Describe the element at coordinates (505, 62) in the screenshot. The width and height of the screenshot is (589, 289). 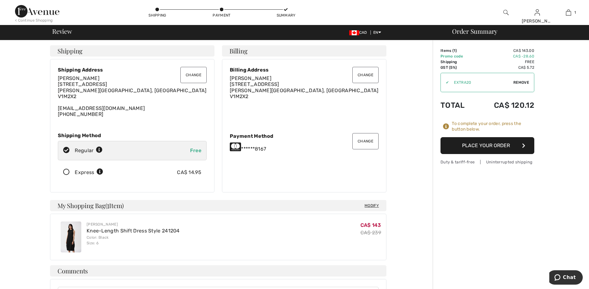
I see `td: Free` at that location.